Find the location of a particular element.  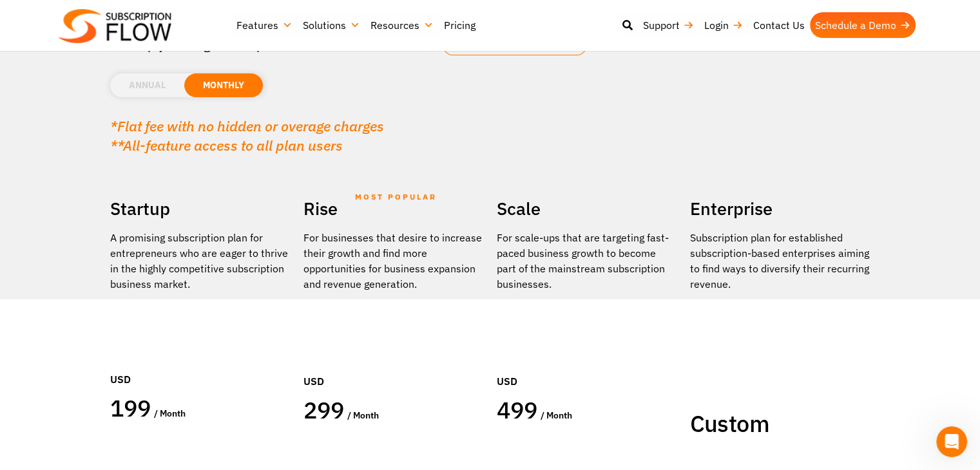

li: MONTHLY is located at coordinates (224, 85).